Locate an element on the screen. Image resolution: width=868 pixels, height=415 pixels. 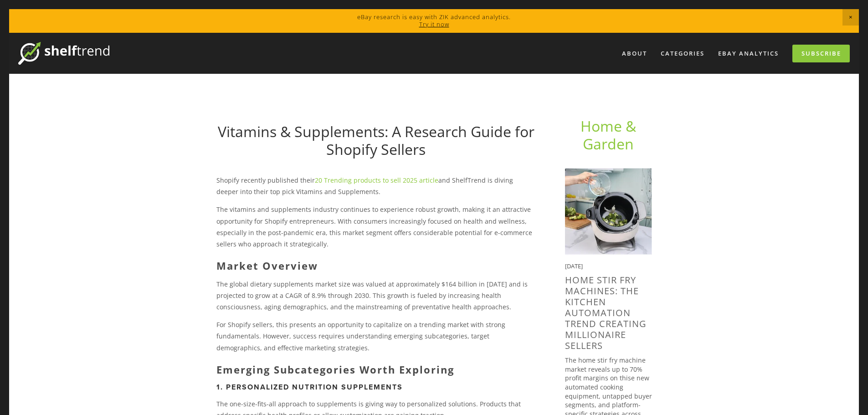
span: Close Announcement is located at coordinates (851, 17).